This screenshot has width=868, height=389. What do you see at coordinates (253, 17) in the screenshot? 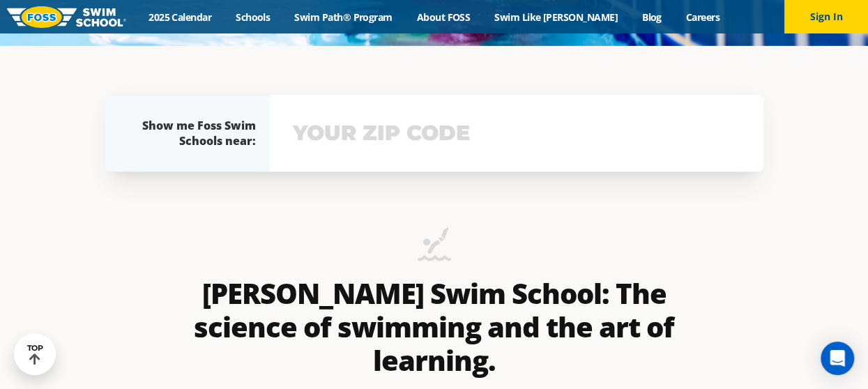
I see `a: Schools` at bounding box center [253, 17].